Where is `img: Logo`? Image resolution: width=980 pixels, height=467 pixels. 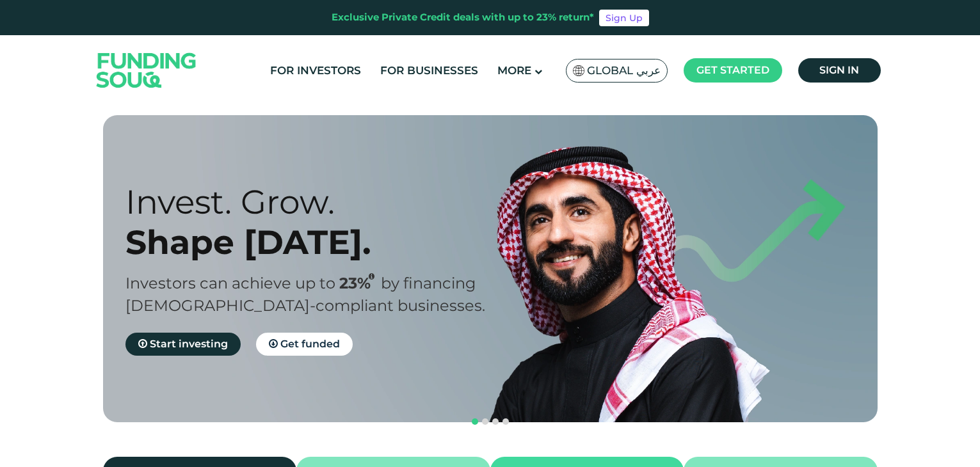
img: Logo is located at coordinates (146, 70).